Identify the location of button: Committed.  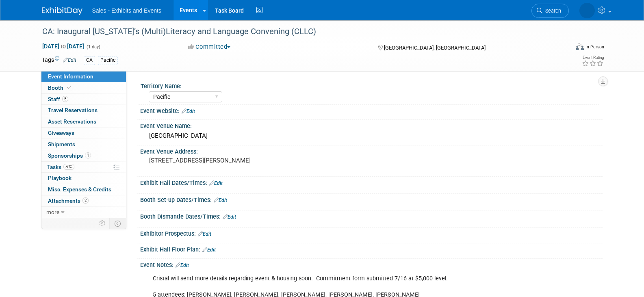
(209, 47).